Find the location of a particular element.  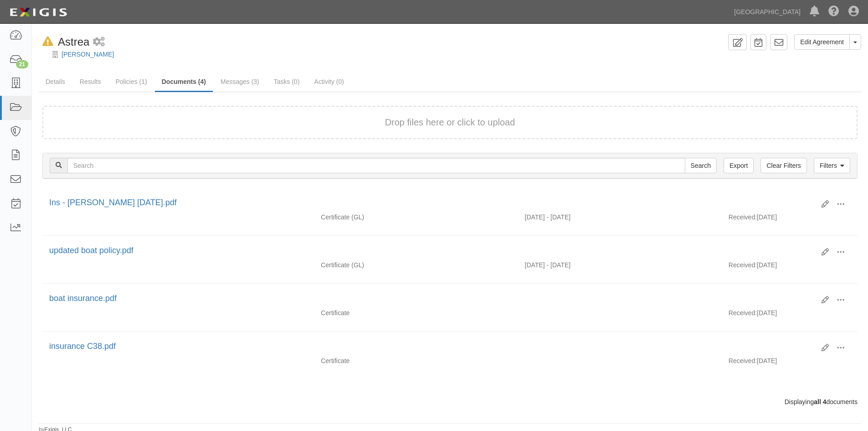

div: updated boat policy.pdf is located at coordinates (432, 251).